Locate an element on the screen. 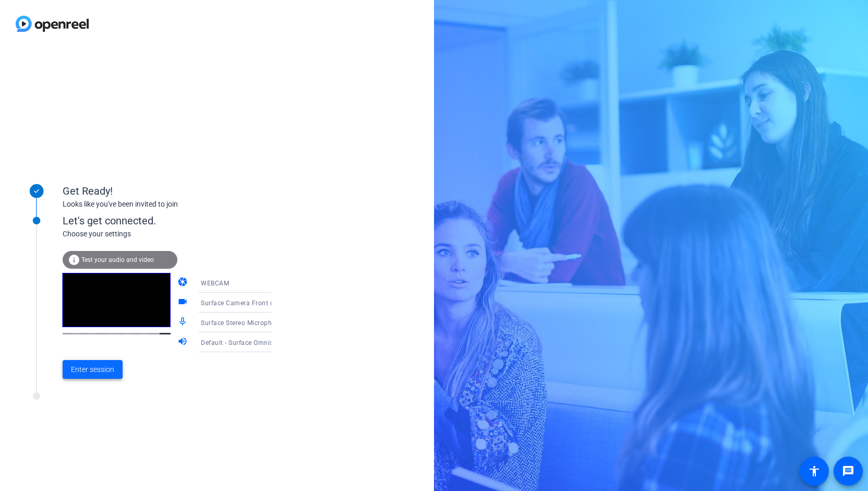 The height and width of the screenshot is (491, 868). mat-icon: videocam is located at coordinates (183, 303).